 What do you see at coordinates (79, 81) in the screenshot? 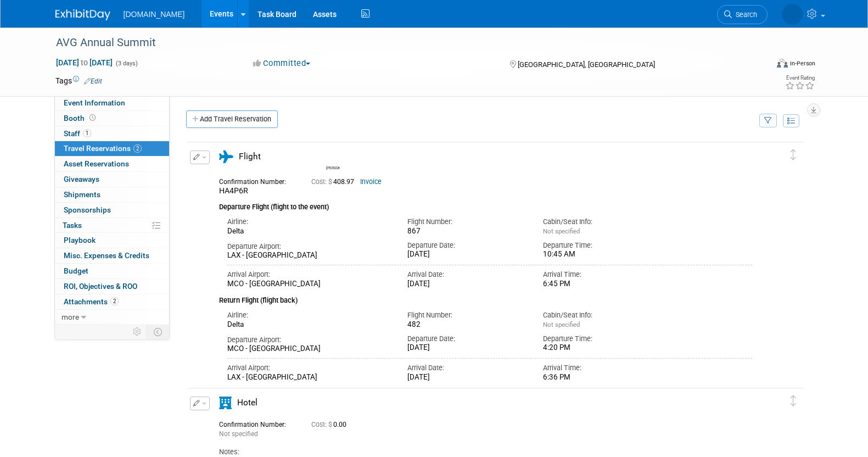
I see `td: Tags` at bounding box center [79, 81].